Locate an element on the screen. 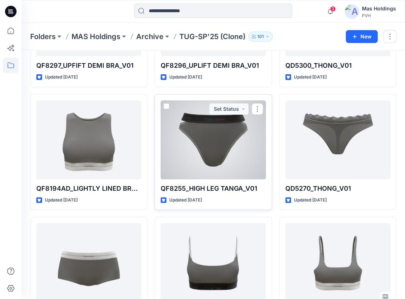  p: QF8297_UPFIFT DEMI BRA_V01 is located at coordinates (89, 66).